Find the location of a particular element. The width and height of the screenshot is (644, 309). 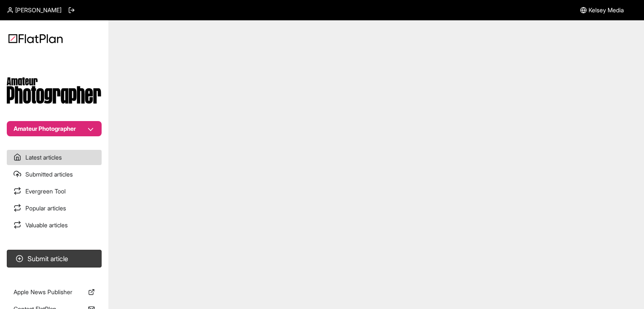

a: Valuable articles is located at coordinates (54, 225).